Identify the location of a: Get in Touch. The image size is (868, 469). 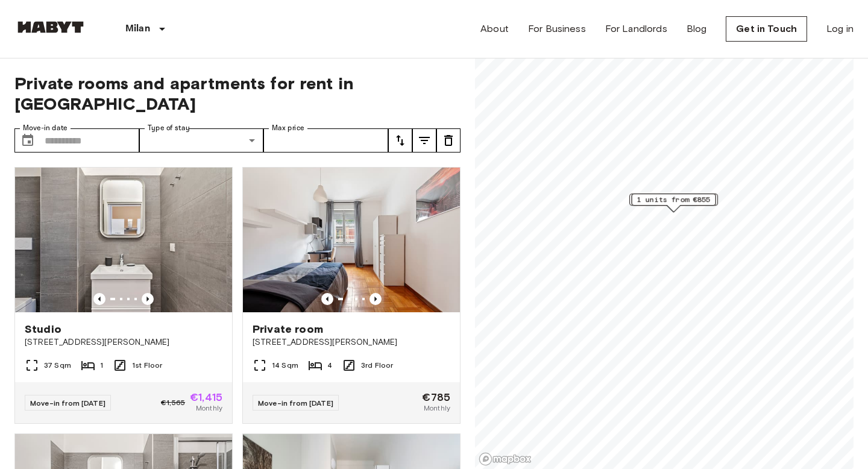
(766, 29).